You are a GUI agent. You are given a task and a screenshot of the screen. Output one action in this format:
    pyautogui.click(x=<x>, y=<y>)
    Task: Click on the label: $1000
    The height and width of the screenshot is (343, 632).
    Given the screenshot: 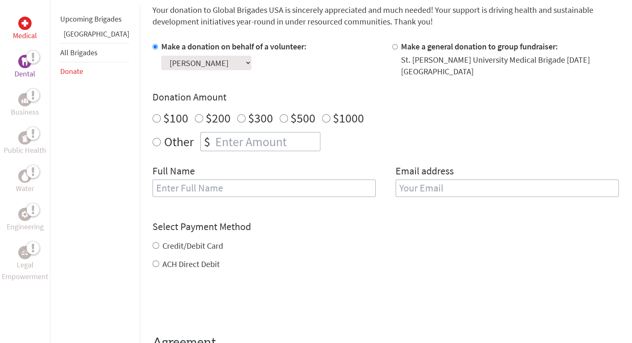 What is the action you would take?
    pyautogui.click(x=348, y=118)
    